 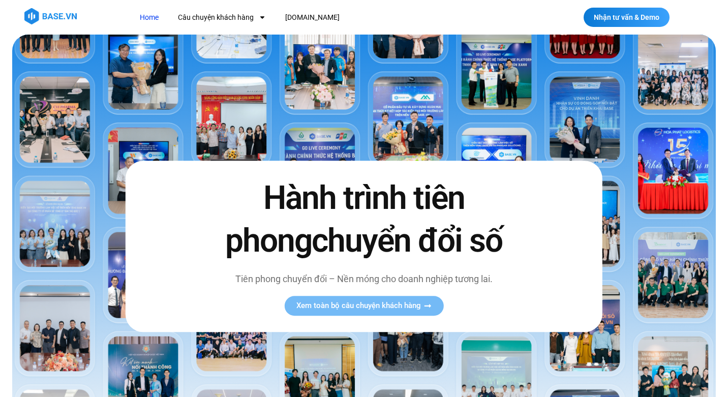 What do you see at coordinates (364, 220) in the screenshot?
I see `h2: Hành trình tiên phong` at bounding box center [364, 220].